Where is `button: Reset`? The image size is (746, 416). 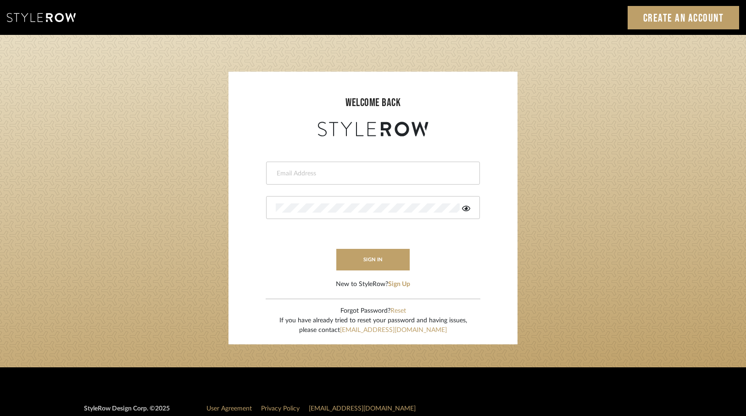 button: Reset is located at coordinates (398, 311).